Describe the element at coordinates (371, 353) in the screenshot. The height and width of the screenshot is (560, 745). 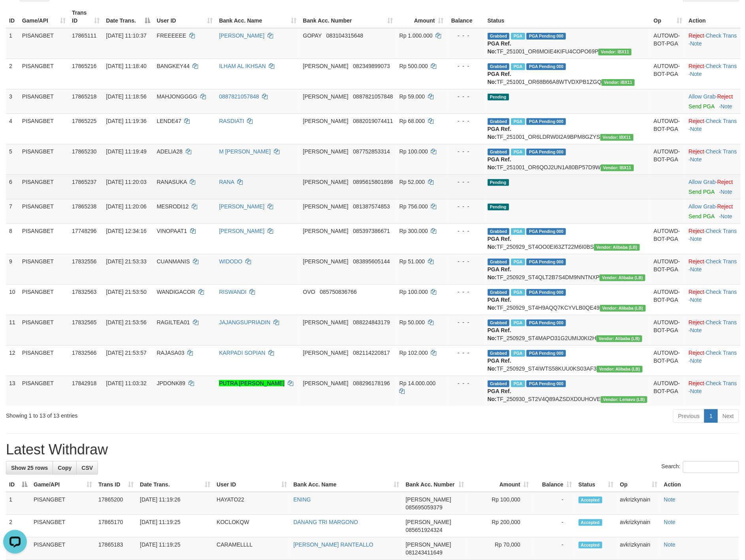
I see `span: Copy 082114220817 to clipboard` at that location.